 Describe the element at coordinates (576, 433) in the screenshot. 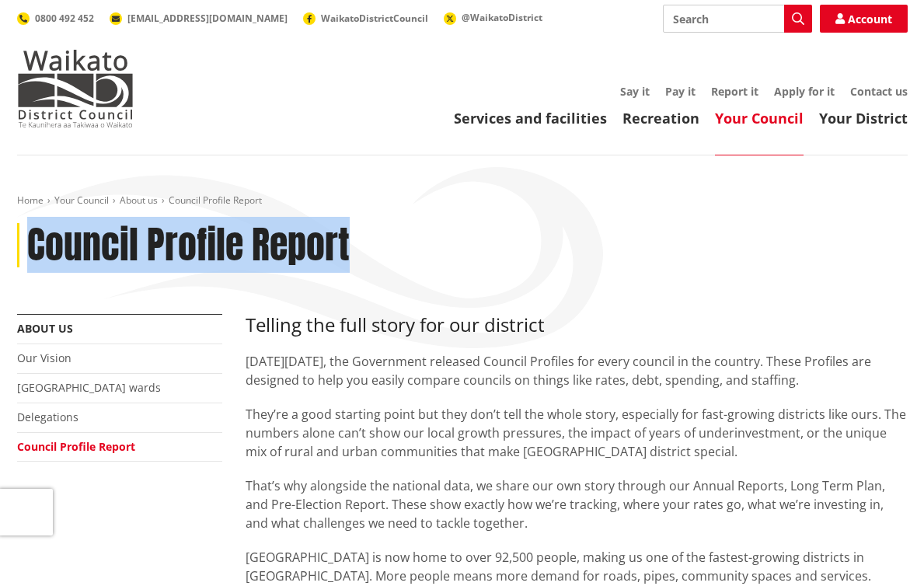

I see `p: They’re a good starting point but they don’t tell the whole story, especially for fast-growing di...` at that location.